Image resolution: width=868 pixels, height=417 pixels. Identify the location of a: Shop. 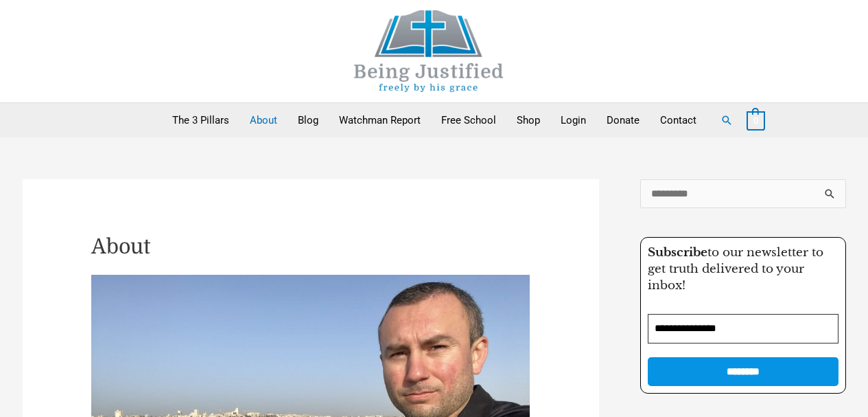
(528, 120).